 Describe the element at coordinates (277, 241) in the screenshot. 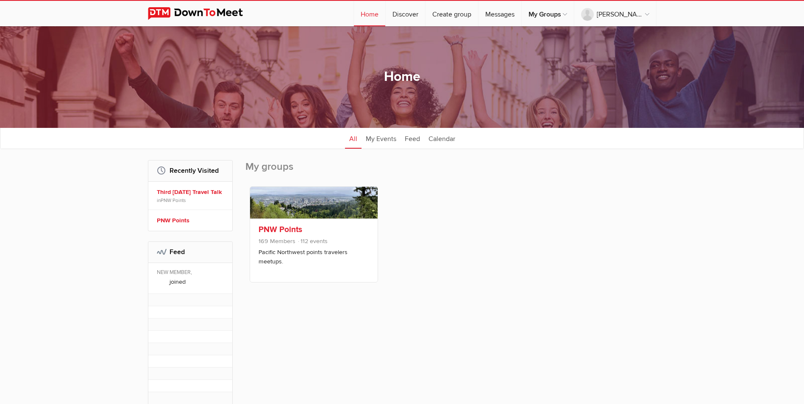

I see `span: 169 Members` at that location.